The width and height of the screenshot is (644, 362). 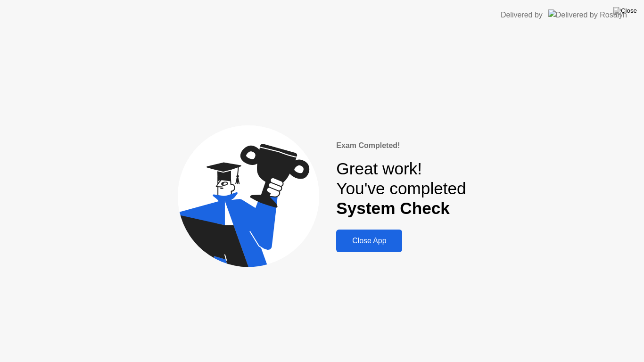 I want to click on div: Close App, so click(x=369, y=241).